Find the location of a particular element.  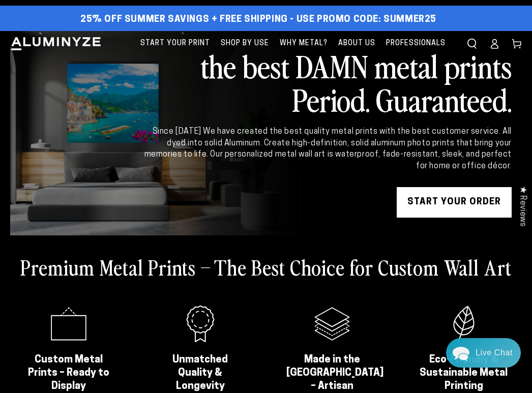

span: Why Metal? is located at coordinates (304, 43).